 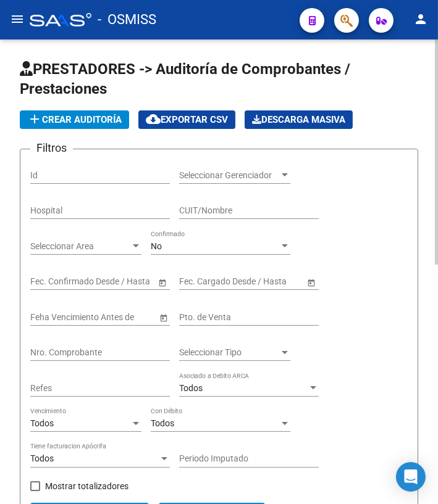 What do you see at coordinates (186, 120) in the screenshot?
I see `span: Exportar CSV` at bounding box center [186, 120].